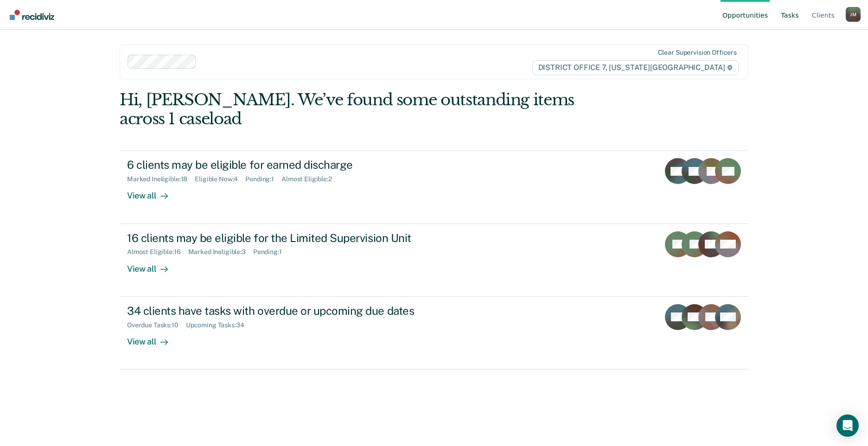 The image size is (868, 446). Describe the element at coordinates (434, 260) in the screenshot. I see `a: 16 clients may be eligible for the Limited Supervision UnitAlmost Eligible:16Marked Ineligible:3P...` at that location.